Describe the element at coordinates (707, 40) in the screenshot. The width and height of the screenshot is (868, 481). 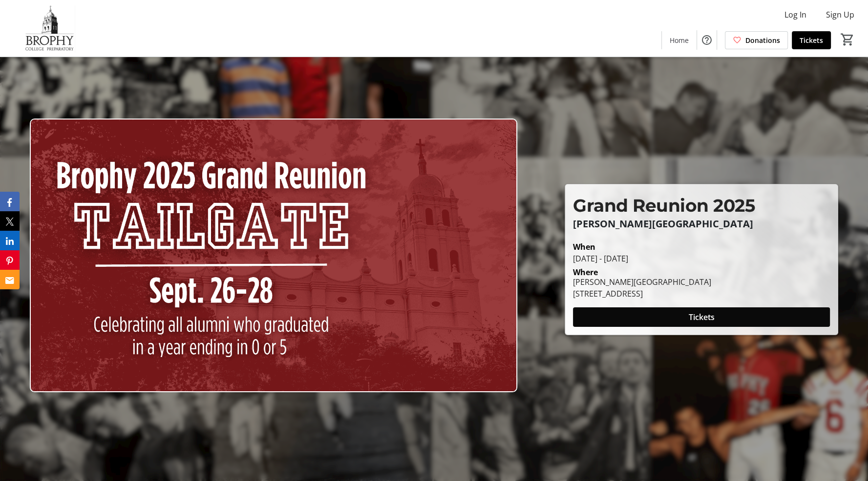
I see `button: Help` at that location.